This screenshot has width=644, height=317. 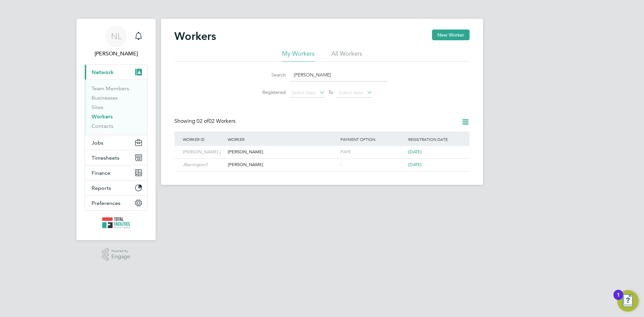 I want to click on a: Businesses, so click(x=105, y=98).